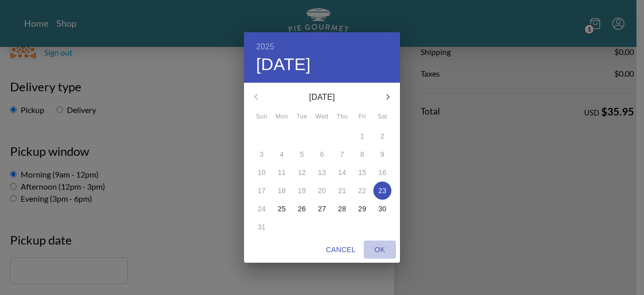 The width and height of the screenshot is (644, 295). What do you see at coordinates (322, 208) in the screenshot?
I see `p: 27` at bounding box center [322, 208].